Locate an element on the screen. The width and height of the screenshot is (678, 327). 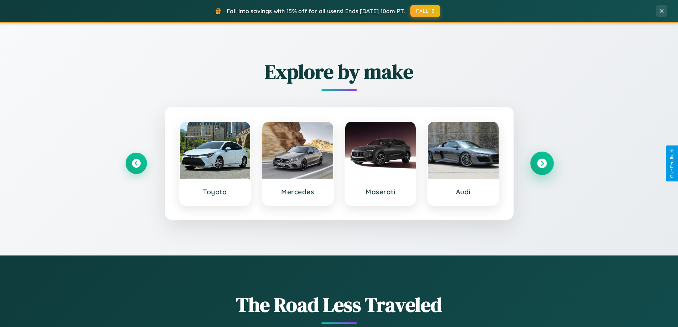
h3: Mercedes is located at coordinates (298, 192).